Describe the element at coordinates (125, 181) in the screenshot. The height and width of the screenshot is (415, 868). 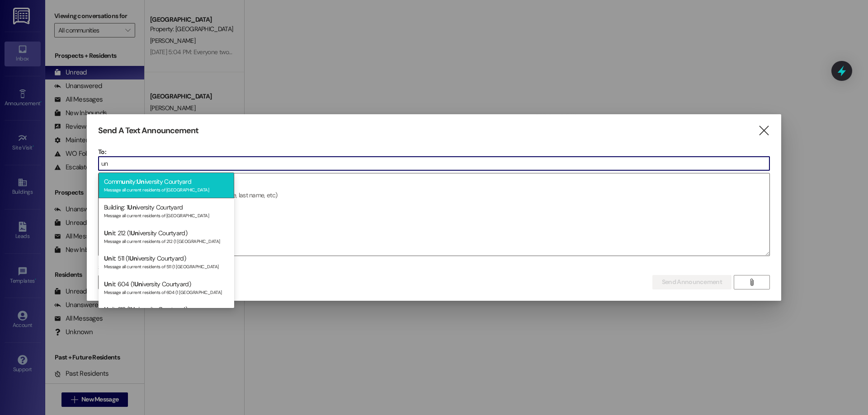
I see `span: un` at that location.